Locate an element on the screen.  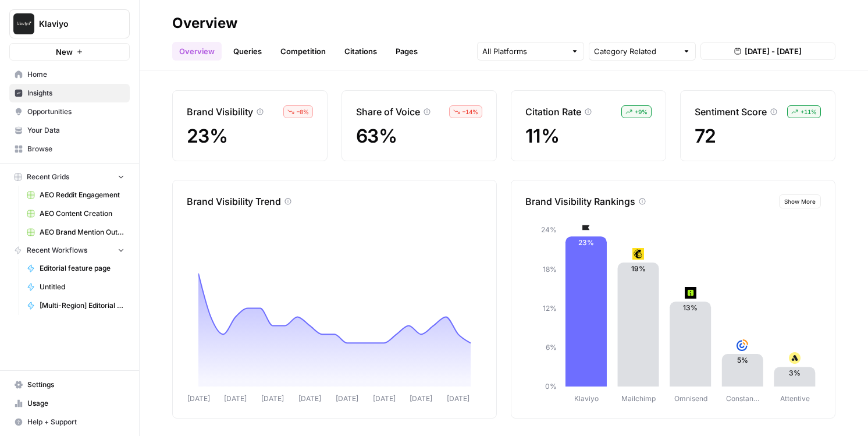
text: 23% is located at coordinates (586, 242).